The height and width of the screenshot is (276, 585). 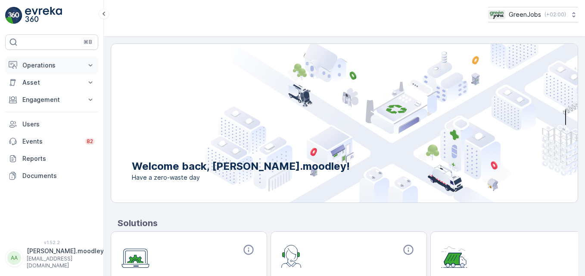 I want to click on button: Asset, so click(x=52, y=83).